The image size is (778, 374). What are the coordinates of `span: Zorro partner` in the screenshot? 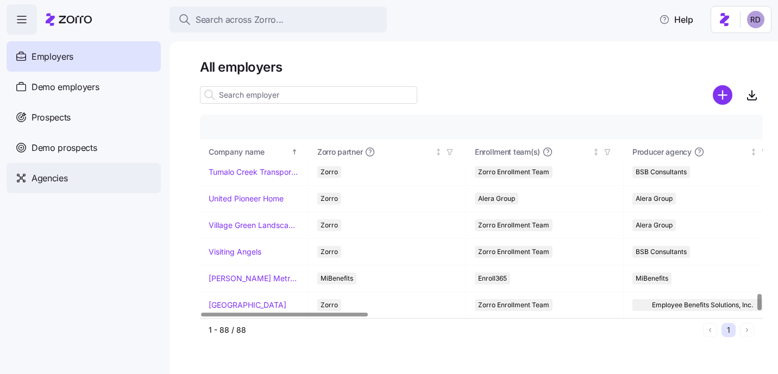 It's located at (339, 152).